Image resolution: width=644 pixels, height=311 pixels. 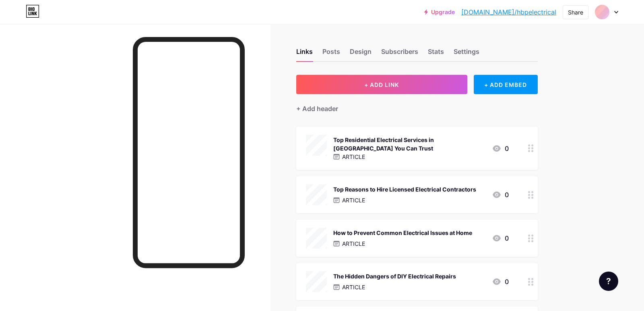 What do you see at coordinates (505, 85) in the screenshot?
I see `div: + ADD EMBED` at bounding box center [505, 85].